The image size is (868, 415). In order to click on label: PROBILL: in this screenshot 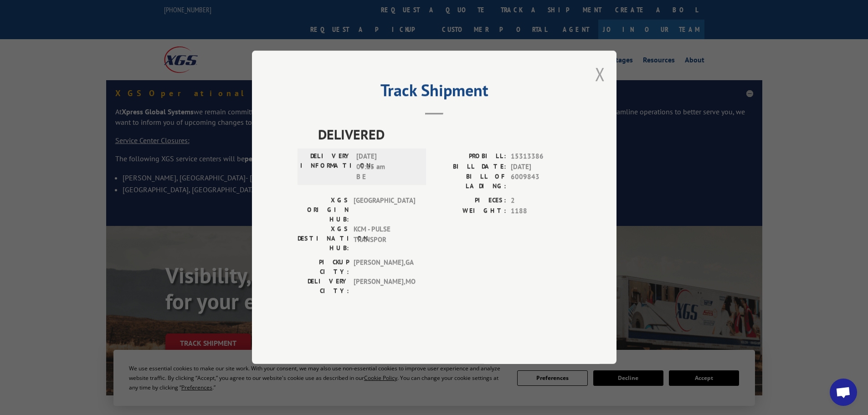, I will do `click(470, 157)`.